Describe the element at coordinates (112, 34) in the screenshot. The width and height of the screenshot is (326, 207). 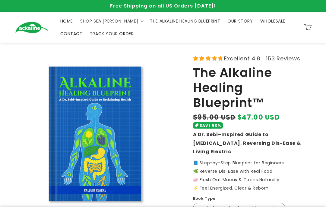
I see `span: TRACK YOUR ORDER` at that location.